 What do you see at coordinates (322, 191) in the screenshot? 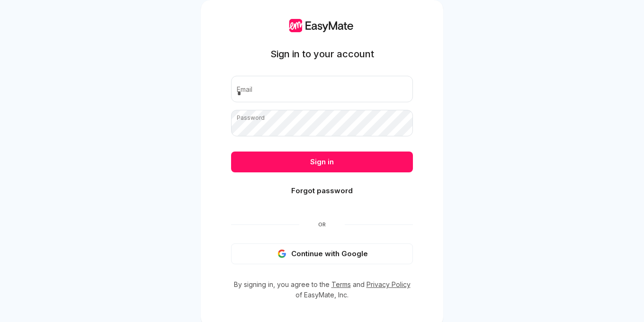
I see `button: Forgot password` at bounding box center [322, 191].